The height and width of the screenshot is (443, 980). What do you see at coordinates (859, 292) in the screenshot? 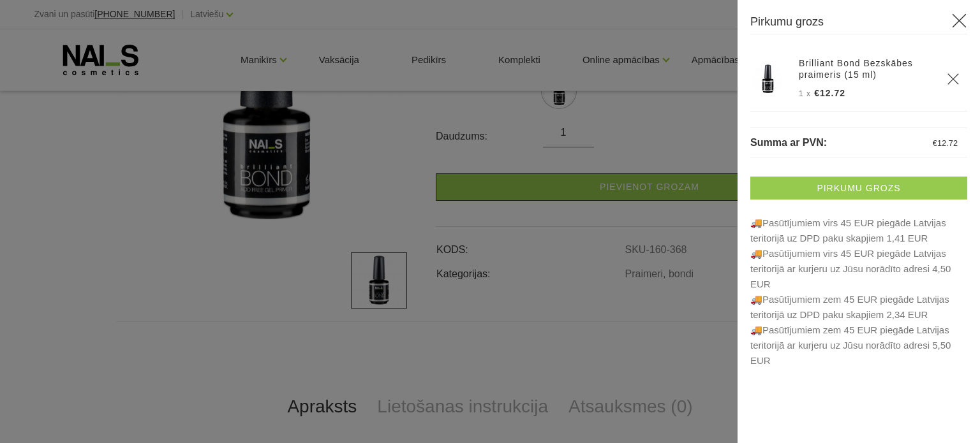
I see `p: 🚚Pasūtījumiem virs 45 EUR piegāde Latvijas teritorijā uz DPD paku skapjiem 1,41 EUR 🚚Pasūtī...` at bounding box center [859, 292].